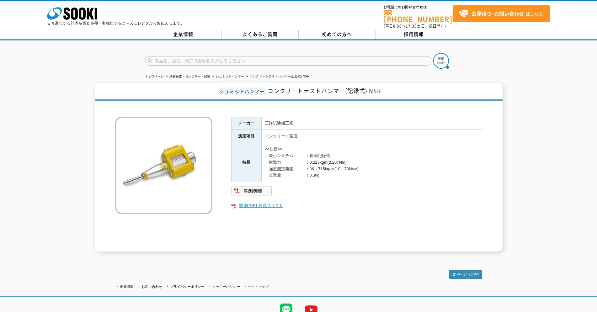 The width and height of the screenshot is (597, 312). I want to click on img: btn_search.png, so click(441, 61).